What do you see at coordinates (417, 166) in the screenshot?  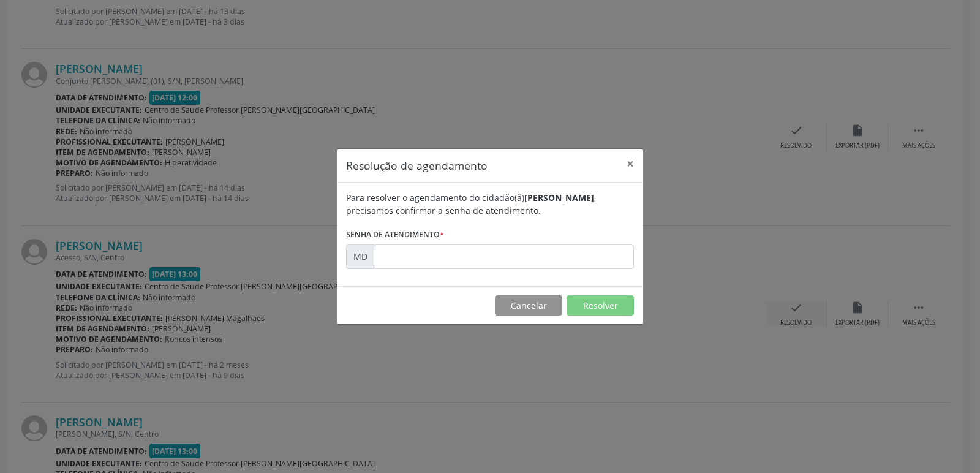 I see `h5: Resolução de agendamento` at bounding box center [417, 166].